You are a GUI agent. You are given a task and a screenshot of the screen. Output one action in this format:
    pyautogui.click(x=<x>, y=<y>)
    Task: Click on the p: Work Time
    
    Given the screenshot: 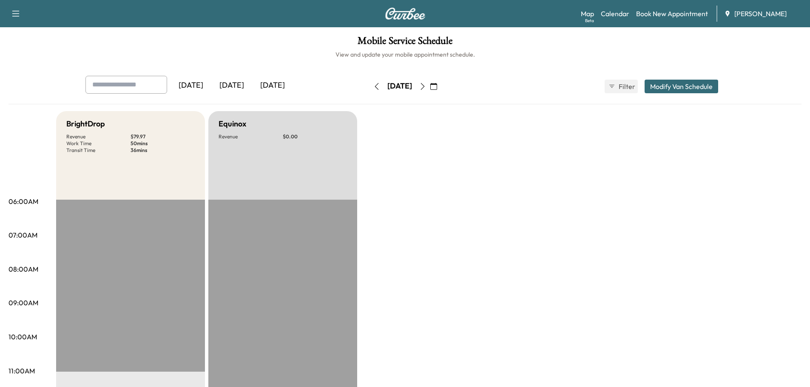 What is the action you would take?
    pyautogui.click(x=98, y=143)
    